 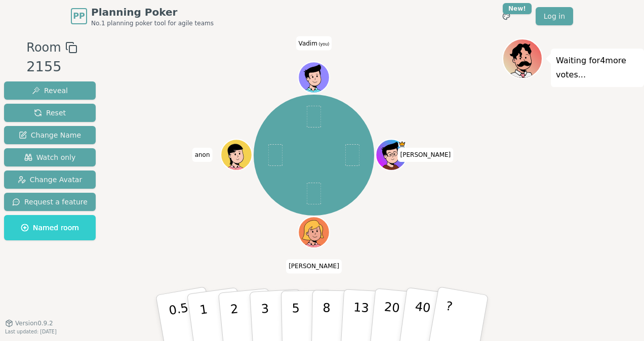 What do you see at coordinates (52, 67) in the screenshot?
I see `div: 2155` at bounding box center [52, 67].